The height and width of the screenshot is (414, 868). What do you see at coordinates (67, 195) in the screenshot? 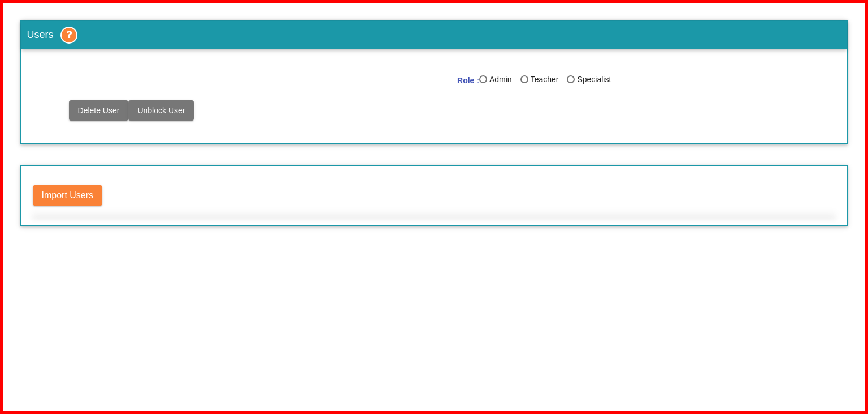
I see `button: Import Users` at bounding box center [67, 195].